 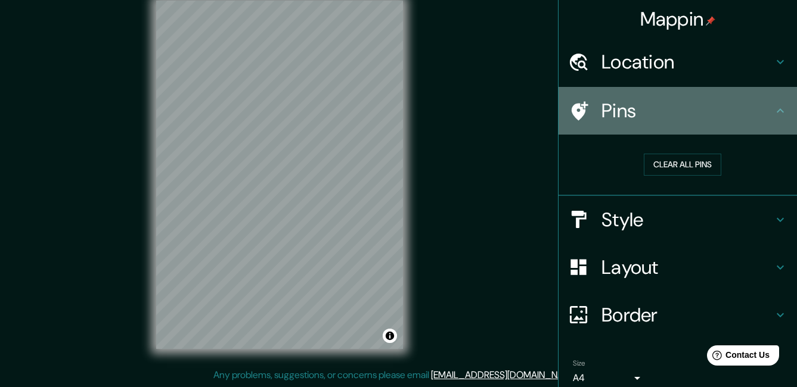 I want to click on h4: Location, so click(x=687, y=62).